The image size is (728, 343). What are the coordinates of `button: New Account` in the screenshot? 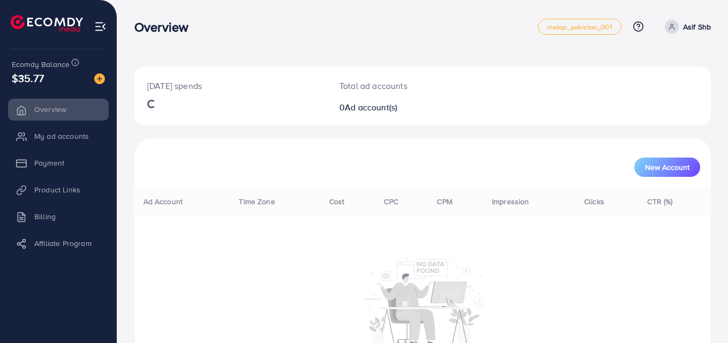 It's located at (667, 167).